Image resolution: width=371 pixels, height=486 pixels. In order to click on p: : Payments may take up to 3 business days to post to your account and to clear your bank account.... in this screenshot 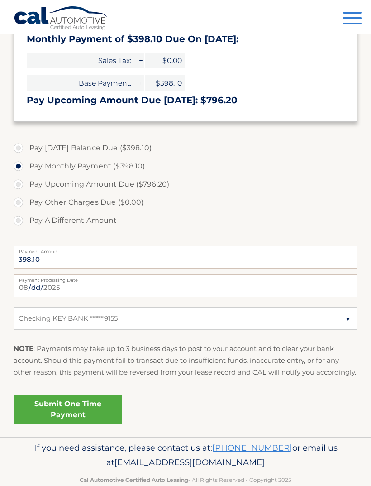, I will do `click(186, 360)`.